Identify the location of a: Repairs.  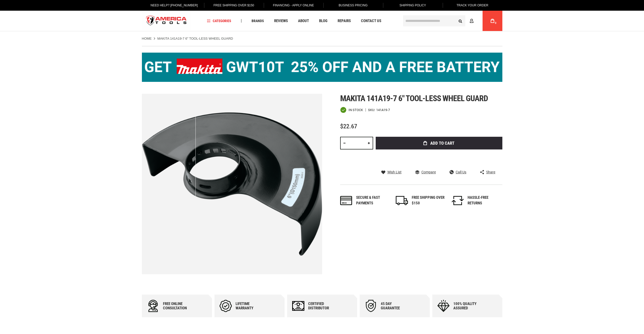
(344, 21).